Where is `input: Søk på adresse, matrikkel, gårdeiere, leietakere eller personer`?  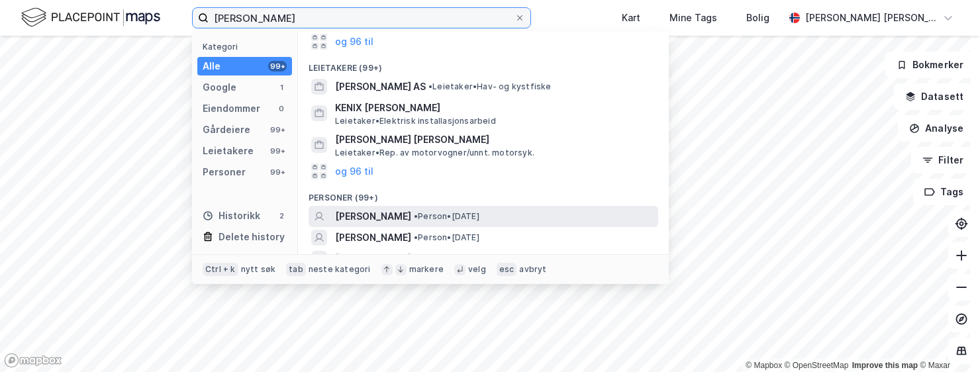
input: Søk på adresse, matrikkel, gårdeiere, leietakere eller personer is located at coordinates (362, 18).